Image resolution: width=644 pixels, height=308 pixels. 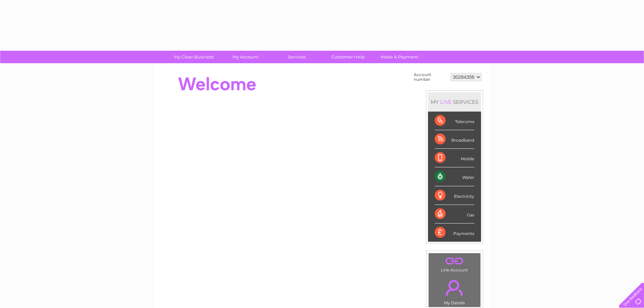 What do you see at coordinates (454, 176) in the screenshot?
I see `div: Water` at bounding box center [454, 176].